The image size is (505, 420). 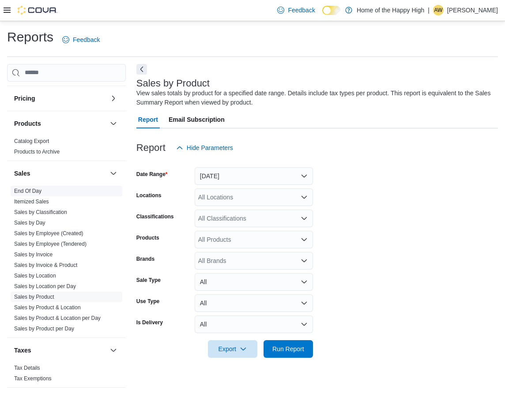 I want to click on h3: Report, so click(x=151, y=148).